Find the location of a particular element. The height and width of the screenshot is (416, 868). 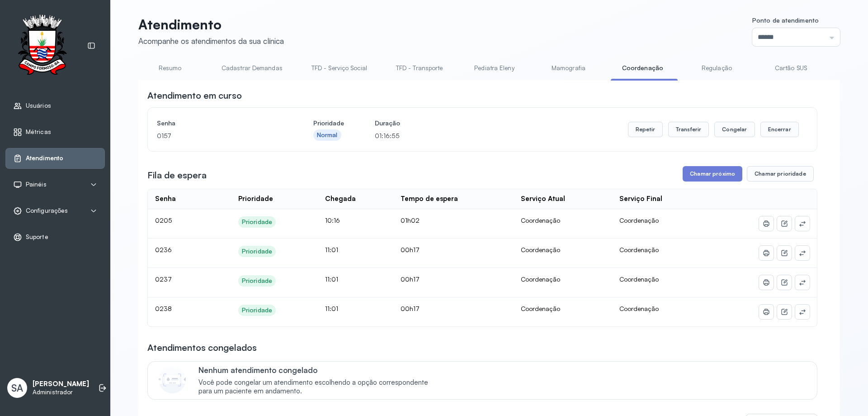

a: TFD - Serviço Social is located at coordinates (339, 68).